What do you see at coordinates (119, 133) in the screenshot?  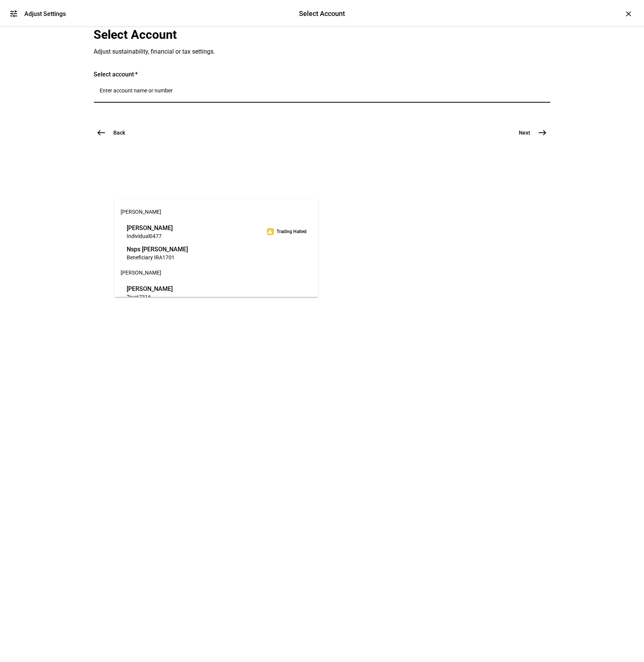 I see `span: Back` at bounding box center [119, 133].